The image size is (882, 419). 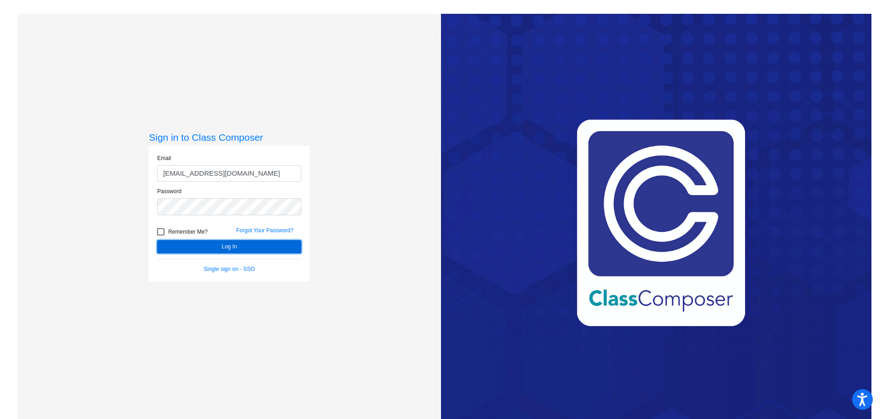 What do you see at coordinates (169, 191) in the screenshot?
I see `label: Password` at bounding box center [169, 191].